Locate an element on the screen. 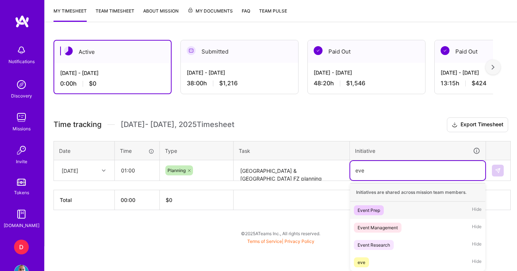 The height and width of the screenshot is (271, 517). span: $1,546 is located at coordinates (356, 83).